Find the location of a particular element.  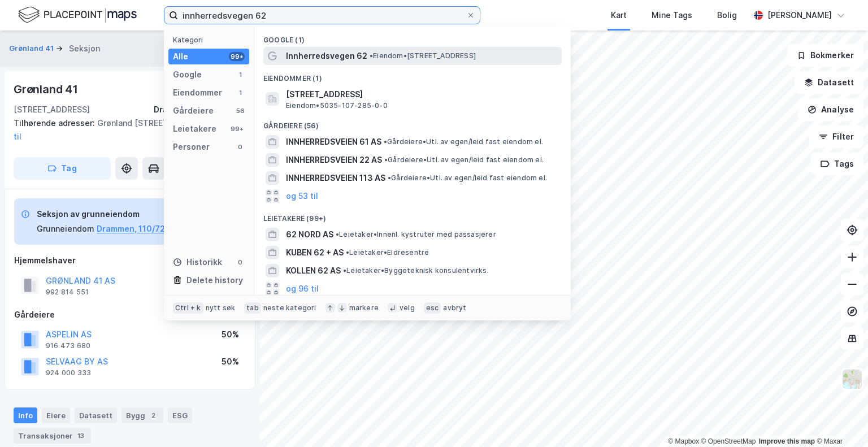

div: 916 473 680 is located at coordinates (67, 346).